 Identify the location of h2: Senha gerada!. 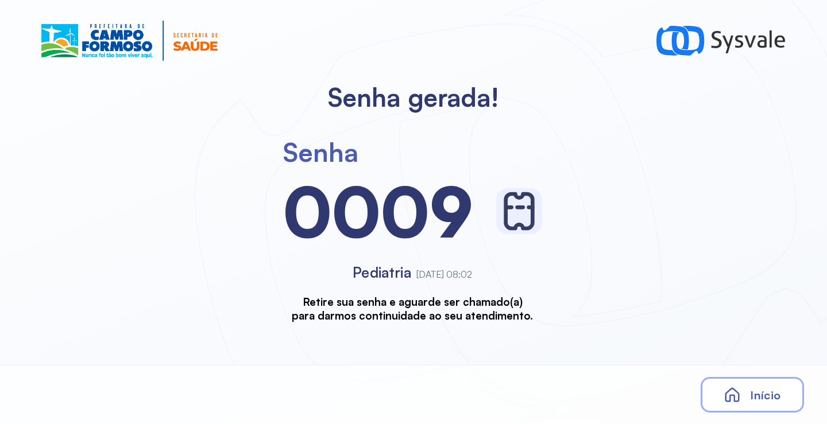
(413, 97).